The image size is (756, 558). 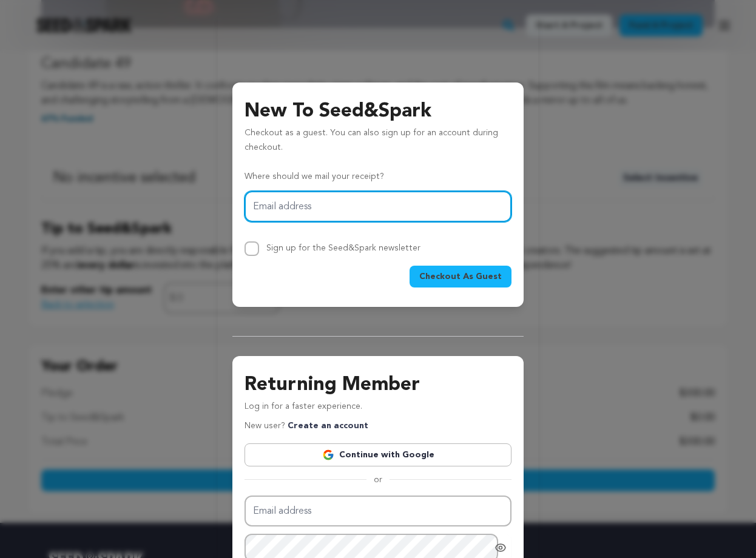 What do you see at coordinates (378, 409) in the screenshot?
I see `p: Log in for a faster experience.` at bounding box center [378, 409].